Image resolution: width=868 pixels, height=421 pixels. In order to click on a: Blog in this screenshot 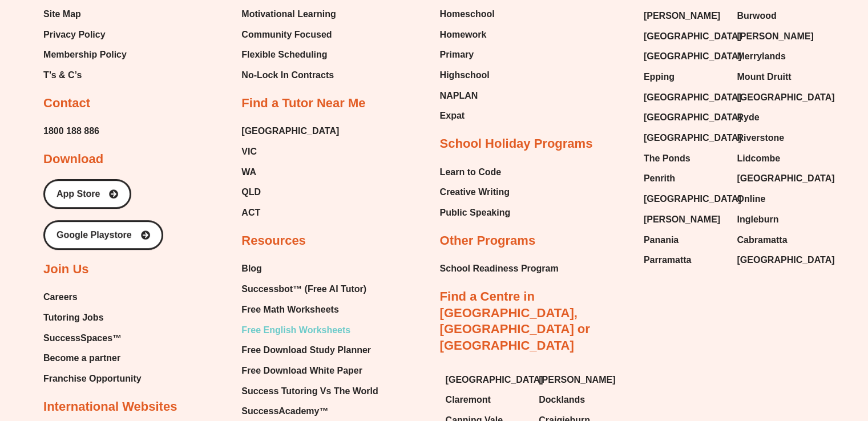, I will do `click(309, 268)`.